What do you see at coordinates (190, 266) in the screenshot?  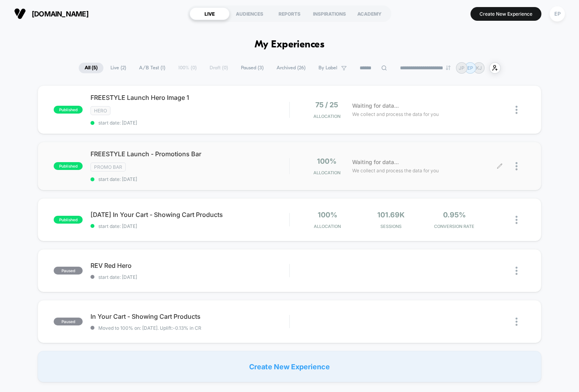 I see `span: REV Red Hero` at bounding box center [190, 266].